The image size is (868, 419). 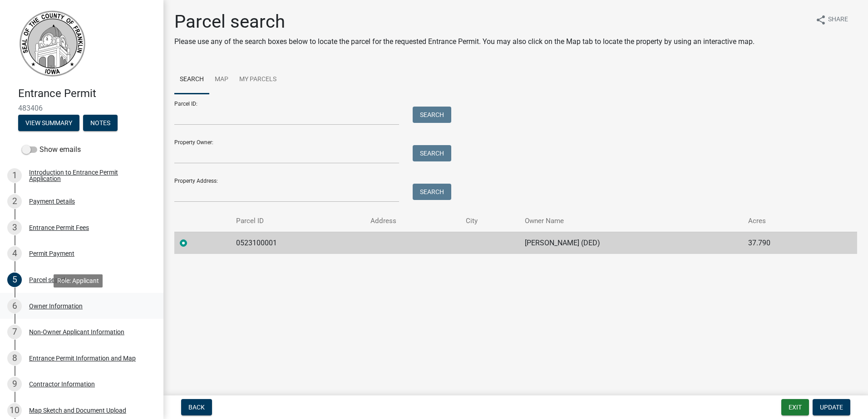 I want to click on button: shareShare, so click(x=832, y=19).